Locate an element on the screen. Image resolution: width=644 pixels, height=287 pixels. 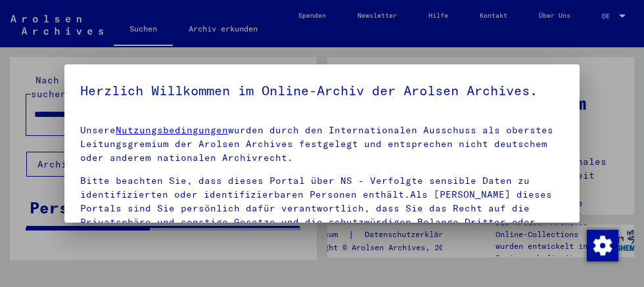
img: Zustimmung ändern is located at coordinates (602, 246).